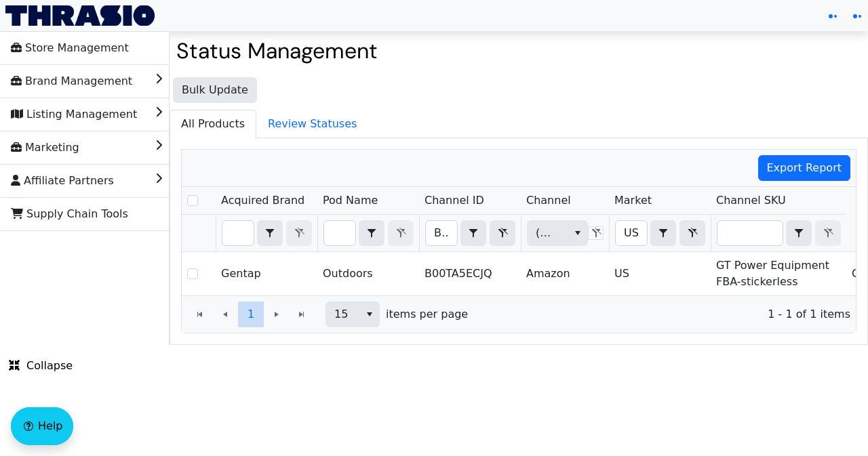 This screenshot has height=456, width=868. What do you see at coordinates (71, 81) in the screenshot?
I see `span: Brand Management` at bounding box center [71, 81].